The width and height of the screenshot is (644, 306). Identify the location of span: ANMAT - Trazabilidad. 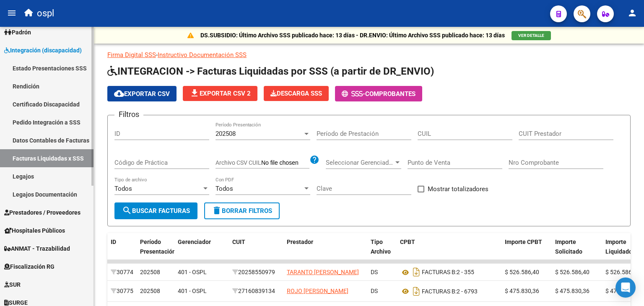
(37, 248).